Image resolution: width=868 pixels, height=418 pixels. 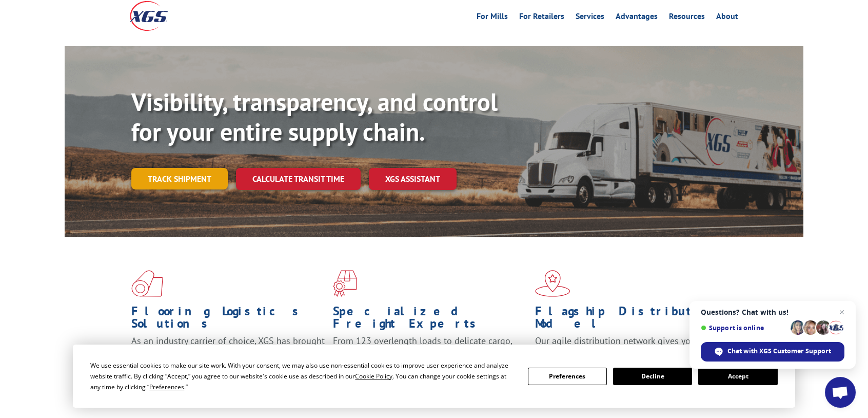 I want to click on a: Resources, so click(x=687, y=18).